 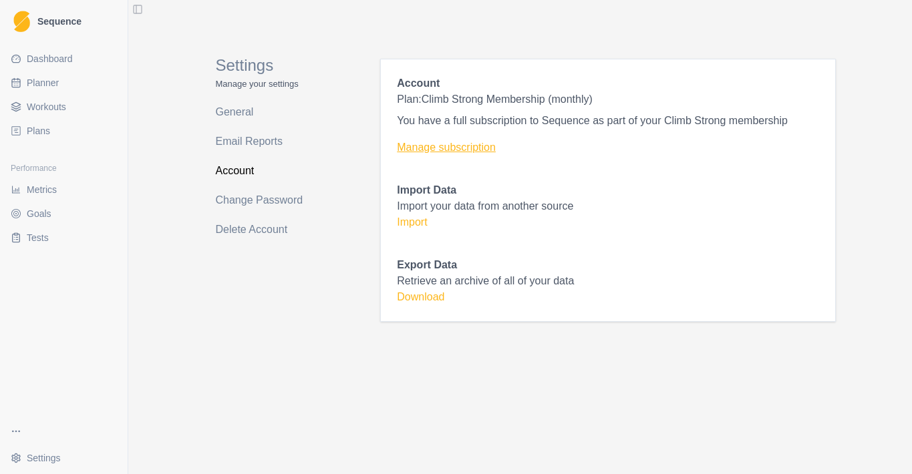 I want to click on button: Settings, so click(x=63, y=458).